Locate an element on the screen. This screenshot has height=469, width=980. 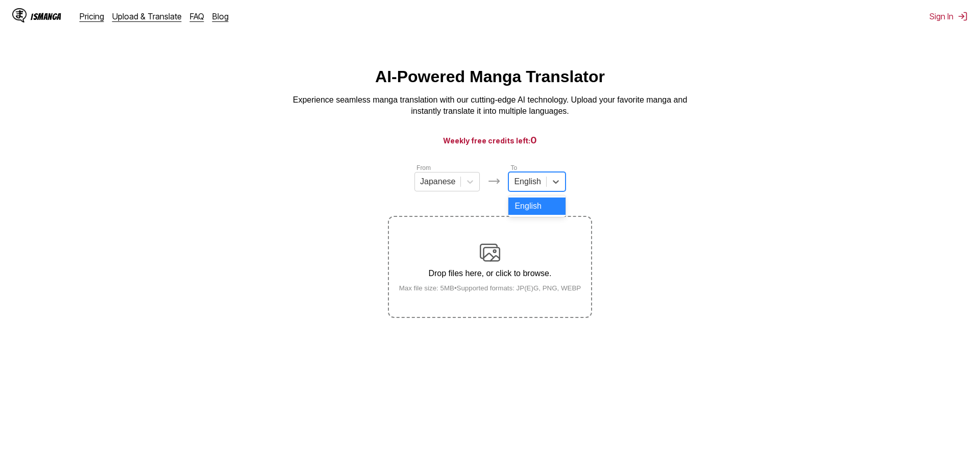
p: Drop files here, or click to browse. is located at coordinates (490, 273).